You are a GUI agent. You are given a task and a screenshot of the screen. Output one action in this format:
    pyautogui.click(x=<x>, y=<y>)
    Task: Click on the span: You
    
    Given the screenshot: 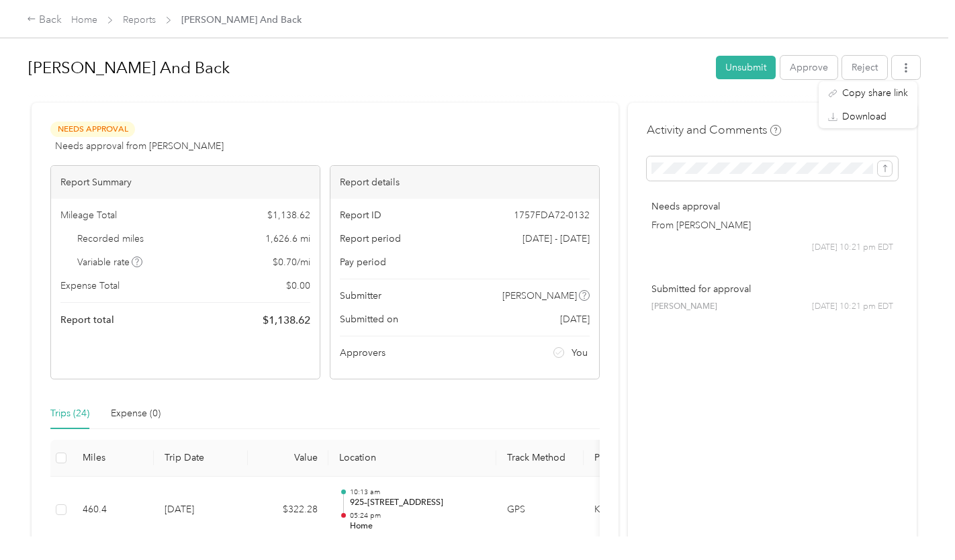 What is the action you would take?
    pyautogui.click(x=580, y=352)
    